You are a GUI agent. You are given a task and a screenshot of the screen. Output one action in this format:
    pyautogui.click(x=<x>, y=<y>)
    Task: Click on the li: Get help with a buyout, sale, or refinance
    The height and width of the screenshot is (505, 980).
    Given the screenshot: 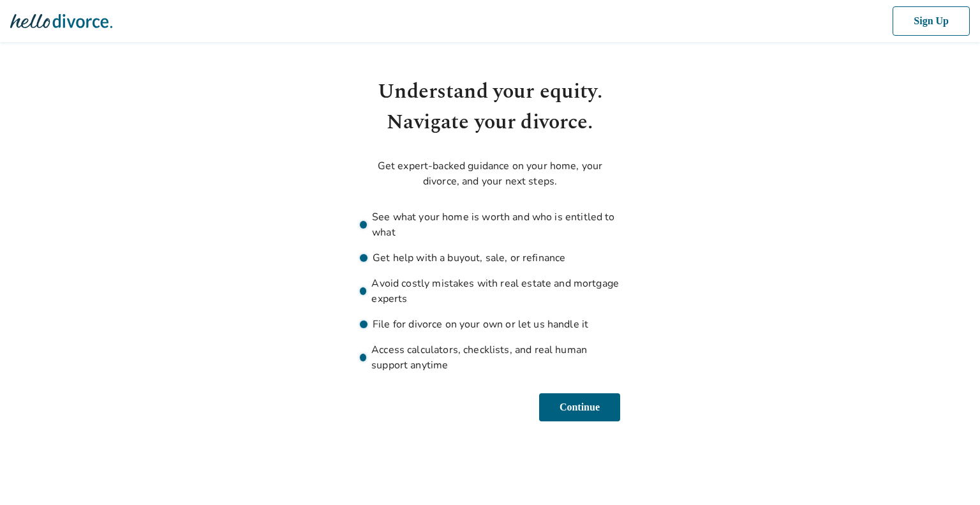 What is the action you would take?
    pyautogui.click(x=490, y=258)
    